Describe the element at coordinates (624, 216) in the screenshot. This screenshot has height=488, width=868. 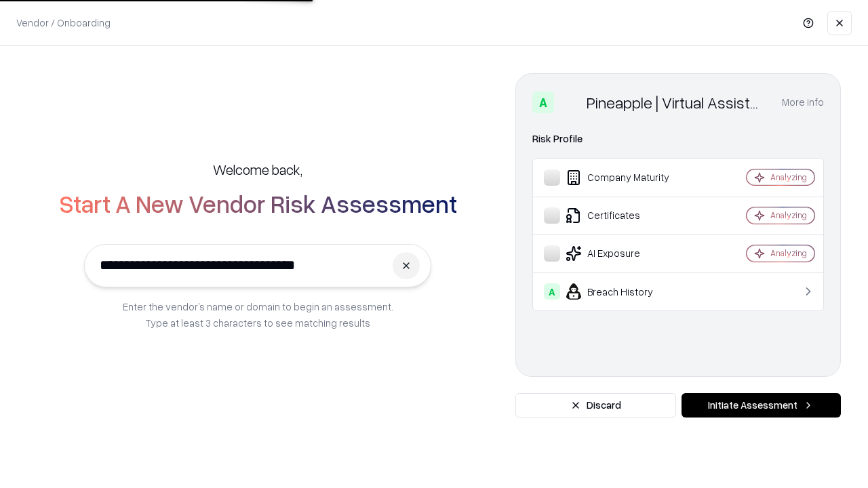
I see `div: Certificates` at that location.